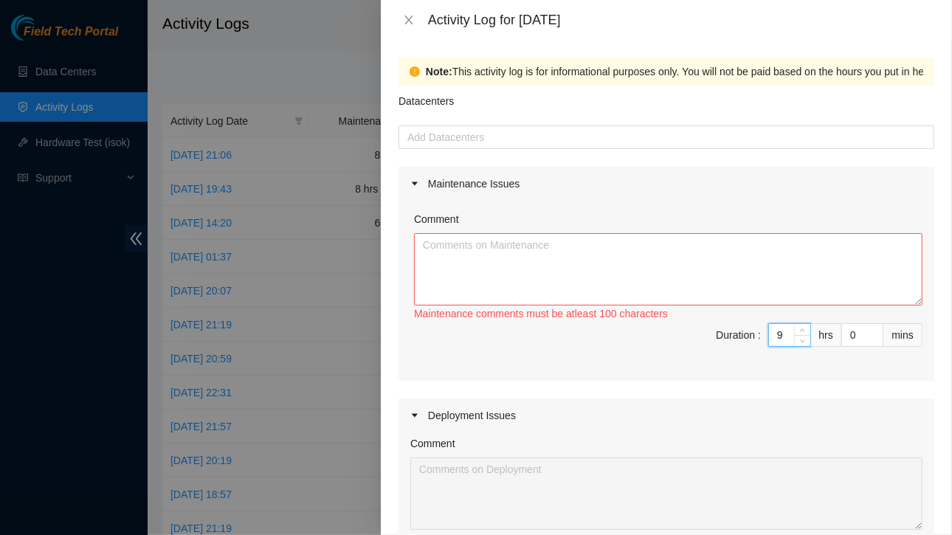  Describe the element at coordinates (668, 314) in the screenshot. I see `div: Maintenance comments must be atleast 100 characters` at that location.